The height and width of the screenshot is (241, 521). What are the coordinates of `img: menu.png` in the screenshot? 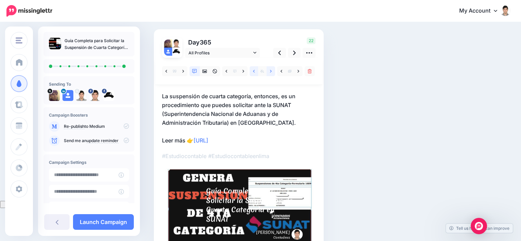 It's located at (19, 40).